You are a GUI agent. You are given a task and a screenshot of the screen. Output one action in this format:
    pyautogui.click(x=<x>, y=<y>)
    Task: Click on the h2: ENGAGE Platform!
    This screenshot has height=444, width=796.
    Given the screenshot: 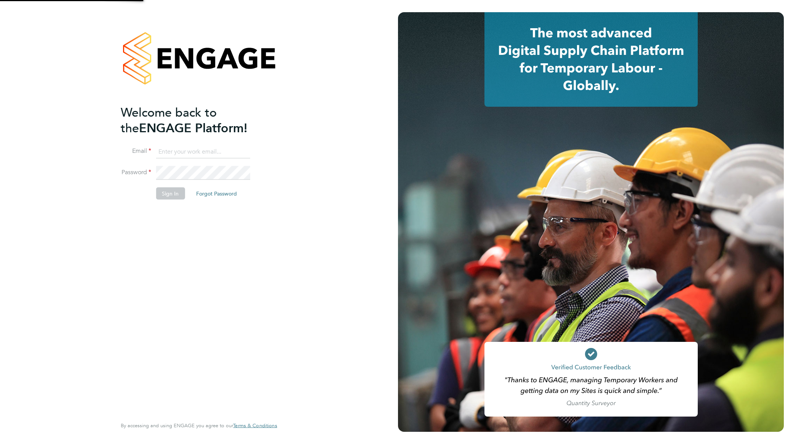 What is the action you would take?
    pyautogui.click(x=195, y=120)
    